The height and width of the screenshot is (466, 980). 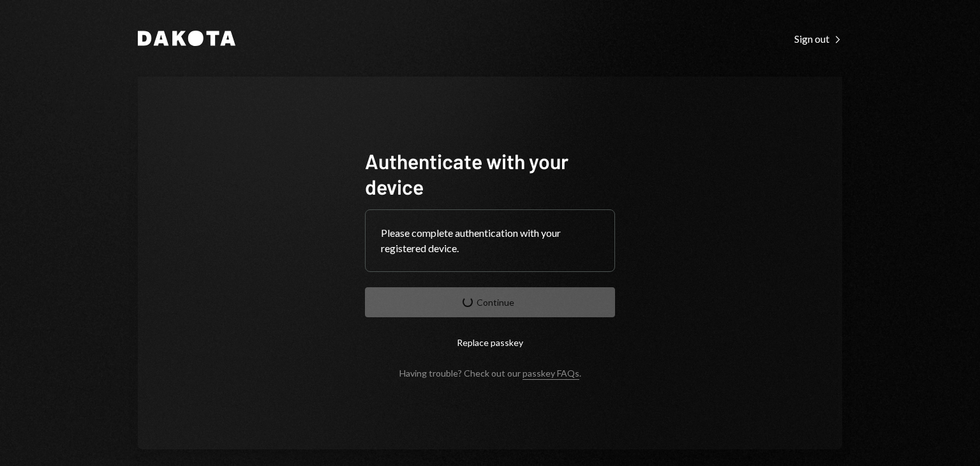 What do you see at coordinates (490, 342) in the screenshot?
I see `button: Replace passkey` at bounding box center [490, 342].